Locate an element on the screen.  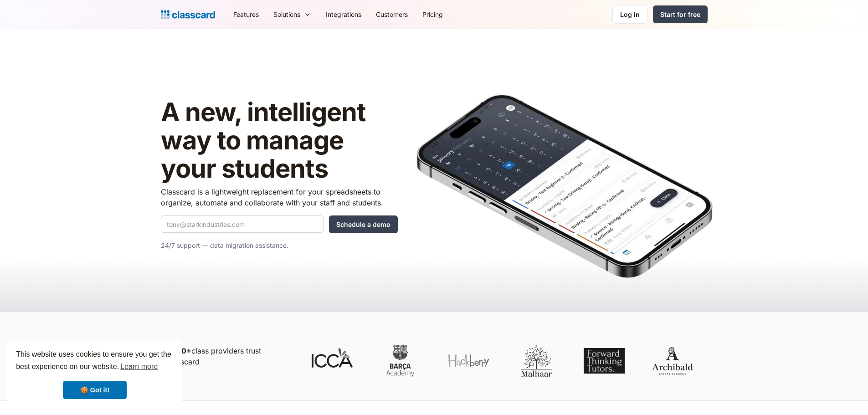
a: Log in is located at coordinates (630, 14).